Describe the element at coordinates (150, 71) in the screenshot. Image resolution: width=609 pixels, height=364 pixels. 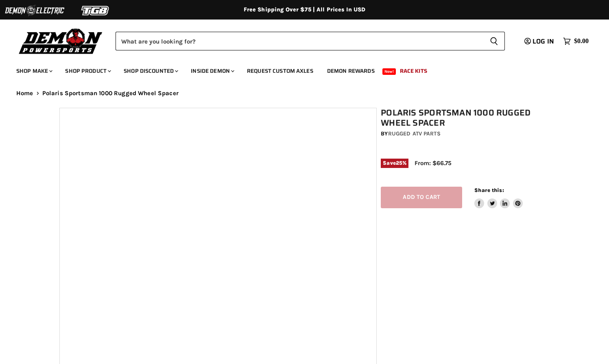
I see `a: Shop Discounted` at that location.